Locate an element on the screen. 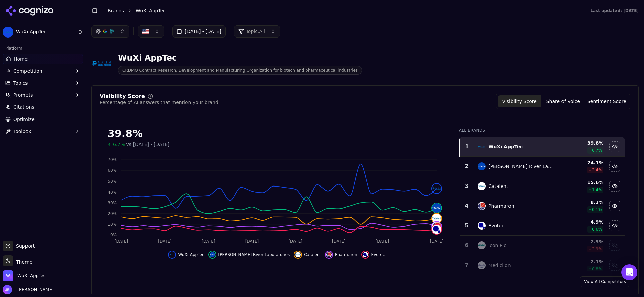 This screenshot has height=297, width=644. tspan: 20% is located at coordinates (112, 213).